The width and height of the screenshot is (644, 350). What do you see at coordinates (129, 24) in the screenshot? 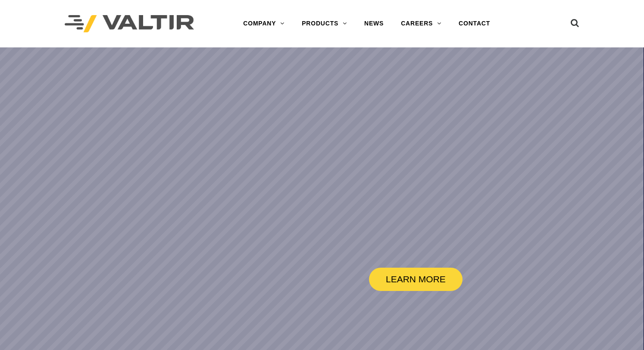
I see `img: Valtir` at bounding box center [129, 24].